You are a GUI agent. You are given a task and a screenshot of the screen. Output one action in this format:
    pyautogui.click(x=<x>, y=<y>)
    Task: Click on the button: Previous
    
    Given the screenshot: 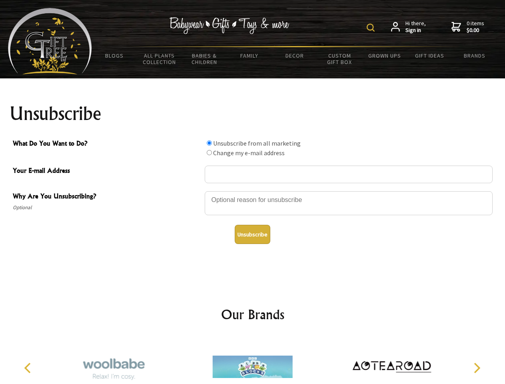 What is the action you would take?
    pyautogui.click(x=29, y=368)
    